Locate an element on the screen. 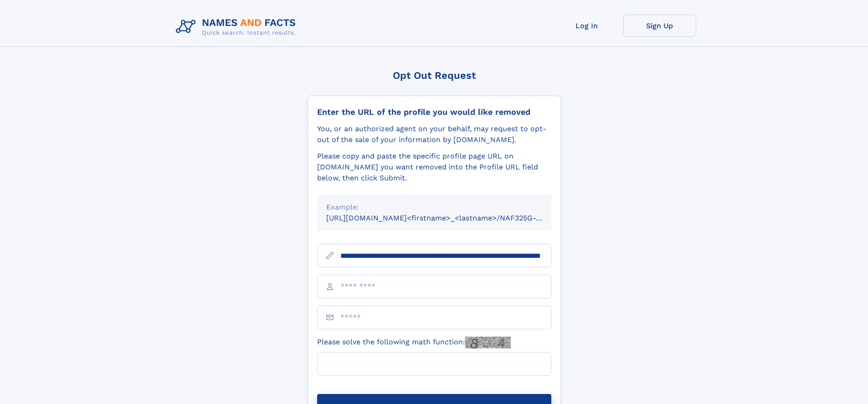 The width and height of the screenshot is (868, 404). img: Logo Names and Facts is located at coordinates (238, 27).